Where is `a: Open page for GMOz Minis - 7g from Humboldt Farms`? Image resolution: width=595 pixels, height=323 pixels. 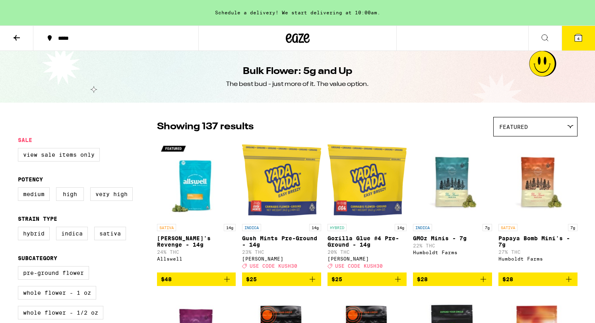 a: Open page for GMOz Minis - 7g from Humboldt Farms is located at coordinates (452, 206).